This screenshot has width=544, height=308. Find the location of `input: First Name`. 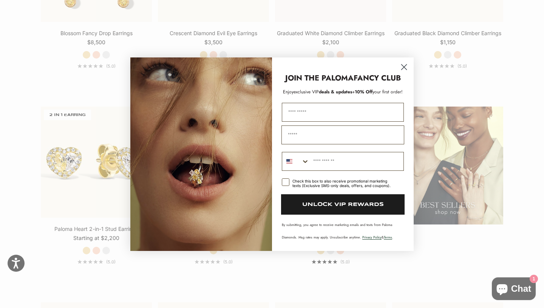

input: First Name is located at coordinates (342, 112).